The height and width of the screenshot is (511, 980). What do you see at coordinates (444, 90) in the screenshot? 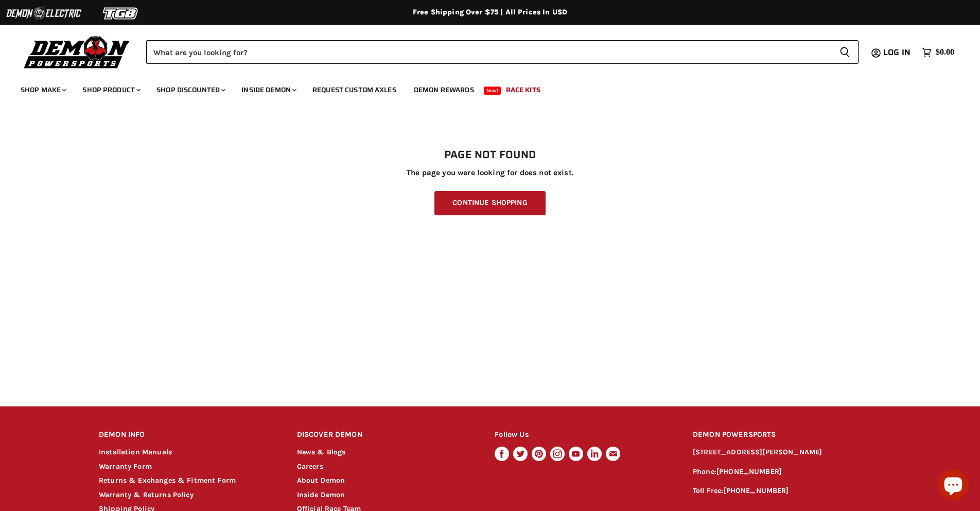
I see `a: Demon Rewards` at bounding box center [444, 90].